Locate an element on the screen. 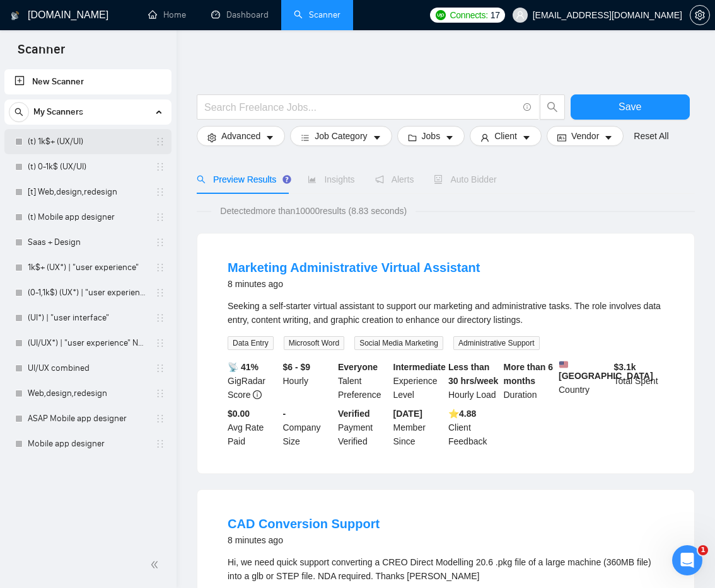  div: Hourly is located at coordinates (309, 381).